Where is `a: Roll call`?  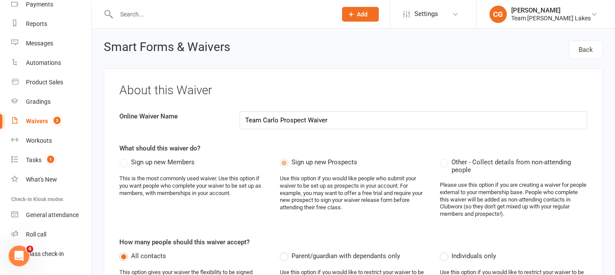 a: Roll call is located at coordinates (51, 234).